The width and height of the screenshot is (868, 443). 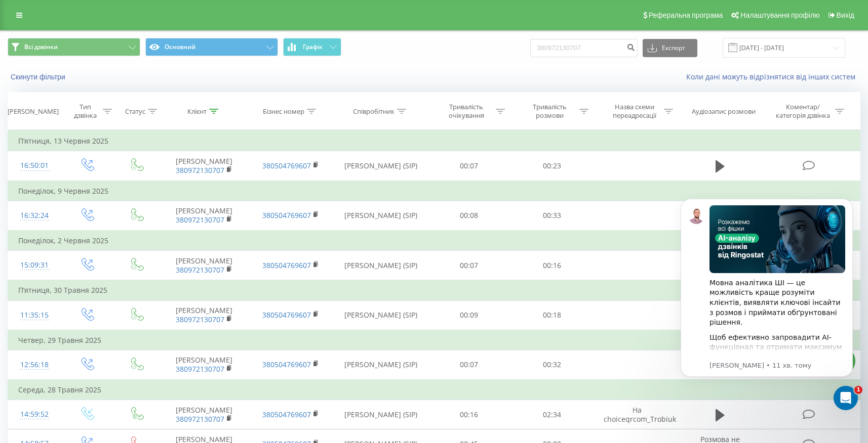 I want to click on span: Графік, so click(x=312, y=47).